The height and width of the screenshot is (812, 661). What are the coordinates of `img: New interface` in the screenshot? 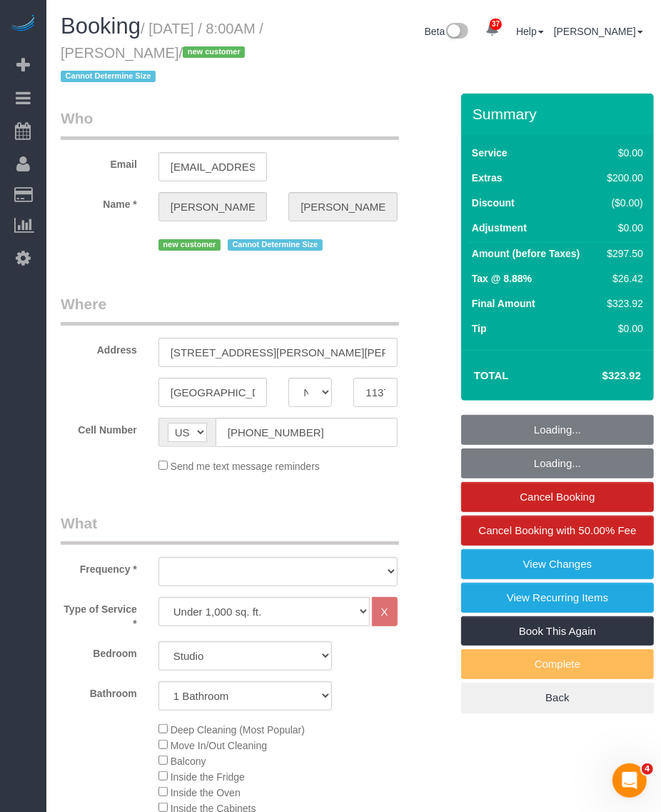 It's located at (456, 32).